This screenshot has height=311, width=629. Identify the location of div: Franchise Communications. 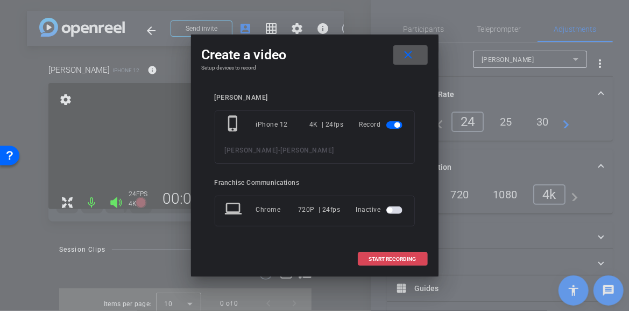
(315, 183).